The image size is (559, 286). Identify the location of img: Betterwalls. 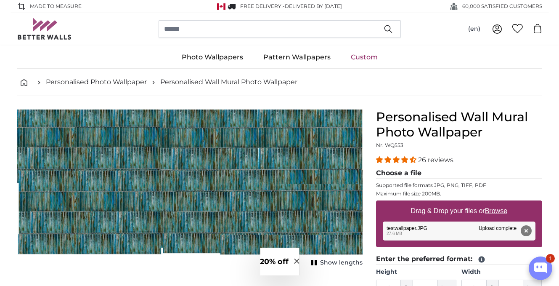
(45, 29).